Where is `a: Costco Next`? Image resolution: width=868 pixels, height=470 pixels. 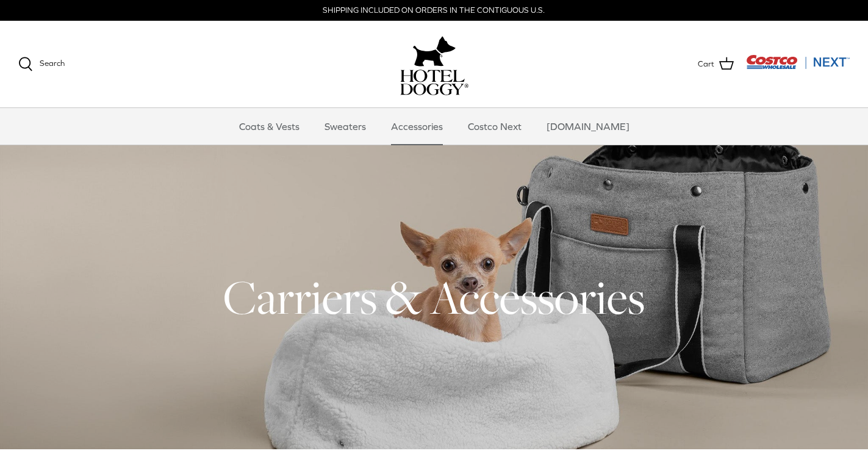 a: Costco Next is located at coordinates (494, 126).